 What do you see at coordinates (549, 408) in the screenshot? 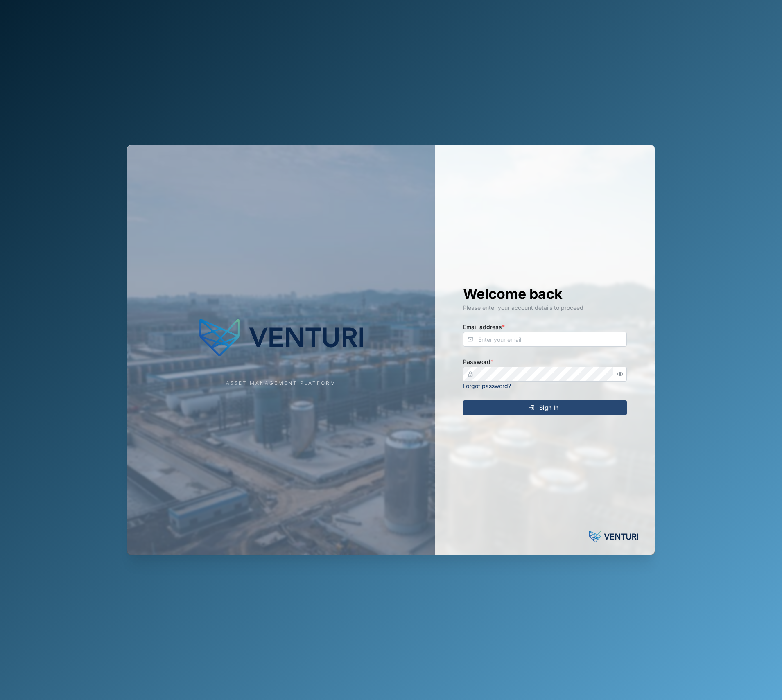
I see `span: Sign In` at bounding box center [549, 408].